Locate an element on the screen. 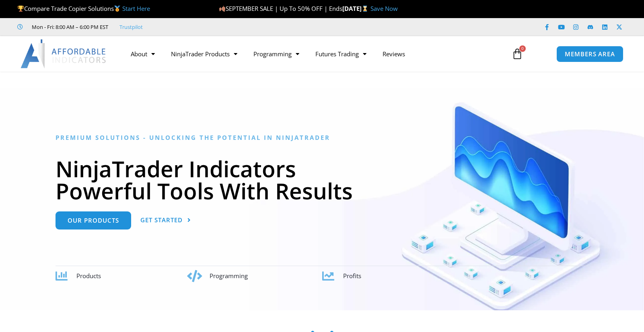 The width and height of the screenshot is (644, 332). span: 0 is located at coordinates (523, 49).